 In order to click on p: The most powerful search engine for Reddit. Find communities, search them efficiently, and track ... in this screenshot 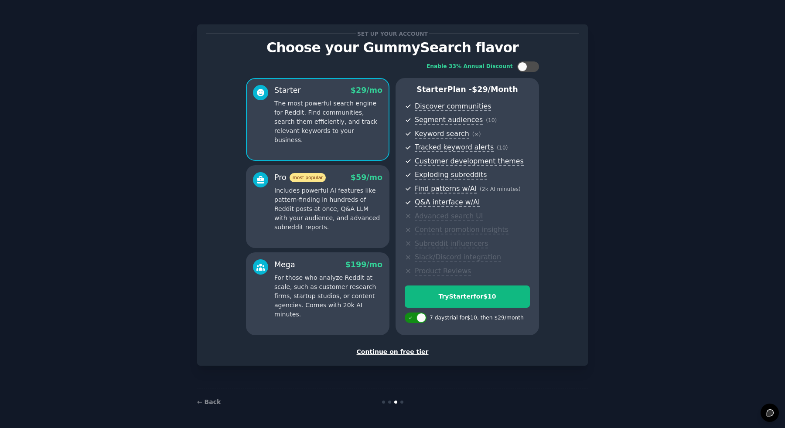, I will do `click(328, 122)`.